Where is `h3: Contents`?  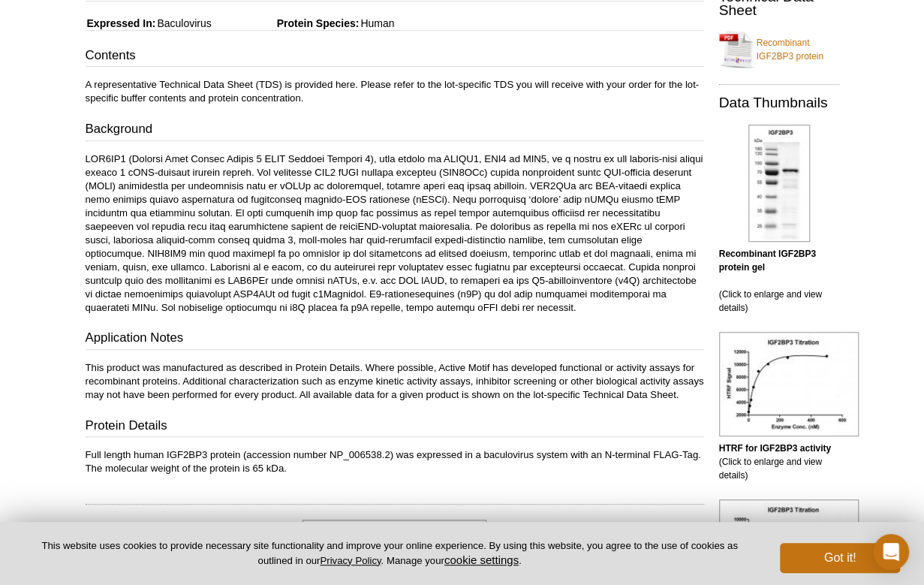
h3: Contents is located at coordinates (395, 57).